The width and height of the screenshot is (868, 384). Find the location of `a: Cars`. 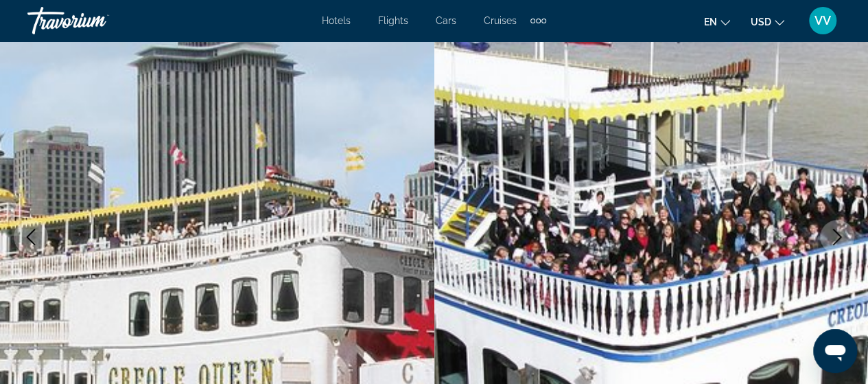

a: Cars is located at coordinates (446, 21).